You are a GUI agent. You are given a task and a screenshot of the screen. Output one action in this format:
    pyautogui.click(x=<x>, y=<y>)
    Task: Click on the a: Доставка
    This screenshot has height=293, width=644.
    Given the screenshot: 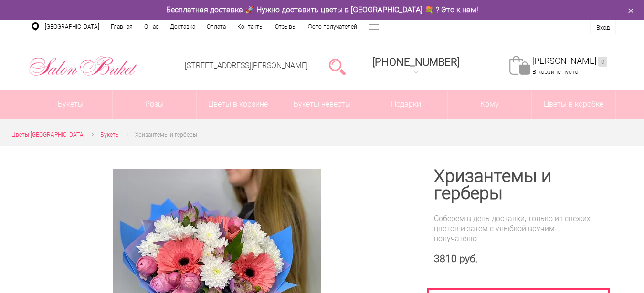 What is the action you would take?
    pyautogui.click(x=182, y=26)
    